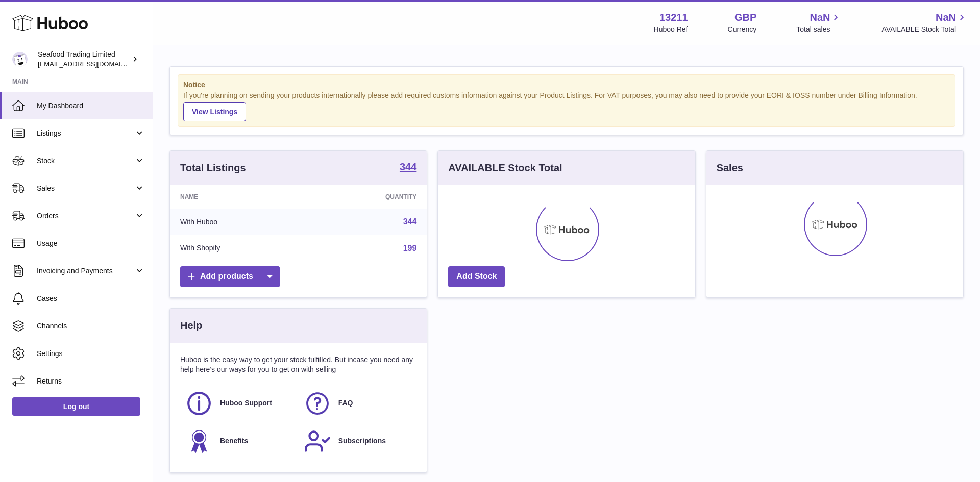 Image resolution: width=980 pixels, height=482 pixels. What do you see at coordinates (362, 441) in the screenshot?
I see `span: Subscriptions` at bounding box center [362, 441].